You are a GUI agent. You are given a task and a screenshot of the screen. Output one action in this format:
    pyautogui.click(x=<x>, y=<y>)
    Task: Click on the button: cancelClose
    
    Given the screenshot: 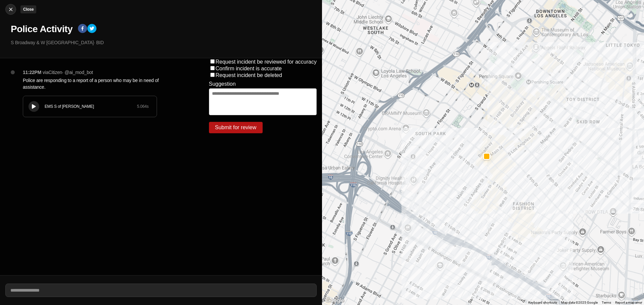 What is the action you would take?
    pyautogui.click(x=11, y=9)
    